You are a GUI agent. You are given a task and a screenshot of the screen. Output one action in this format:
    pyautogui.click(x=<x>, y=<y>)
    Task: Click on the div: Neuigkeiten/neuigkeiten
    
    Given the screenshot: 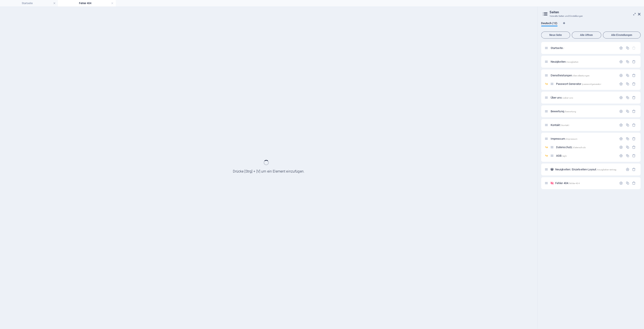 What is the action you would take?
    pyautogui.click(x=583, y=62)
    